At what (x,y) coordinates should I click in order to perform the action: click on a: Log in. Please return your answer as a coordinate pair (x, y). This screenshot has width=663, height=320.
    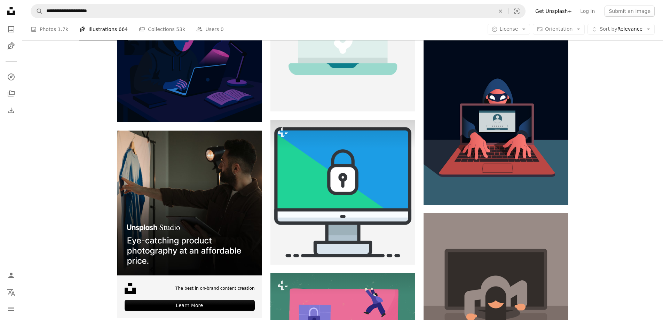
    Looking at the image, I should click on (588, 11).